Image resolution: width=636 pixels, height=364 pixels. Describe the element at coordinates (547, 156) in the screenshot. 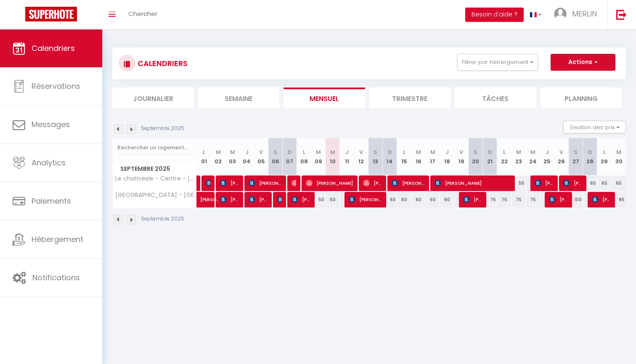

I see `th: 25` at that location.